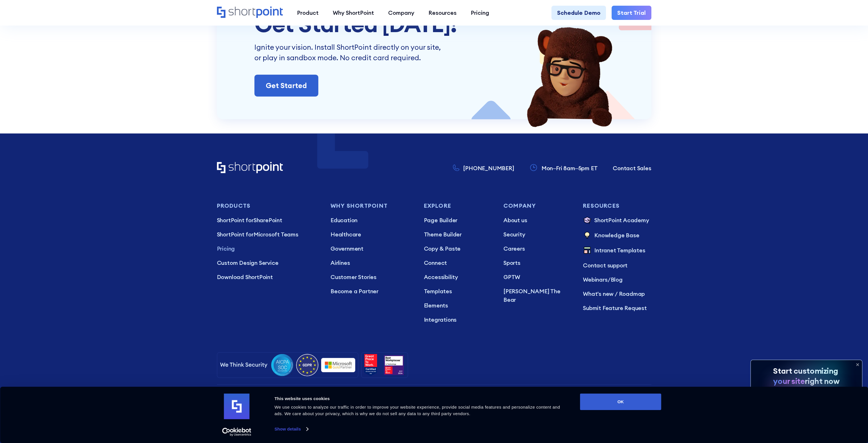  Describe the element at coordinates (458, 235) in the screenshot. I see `a: Theme Builder` at that location.